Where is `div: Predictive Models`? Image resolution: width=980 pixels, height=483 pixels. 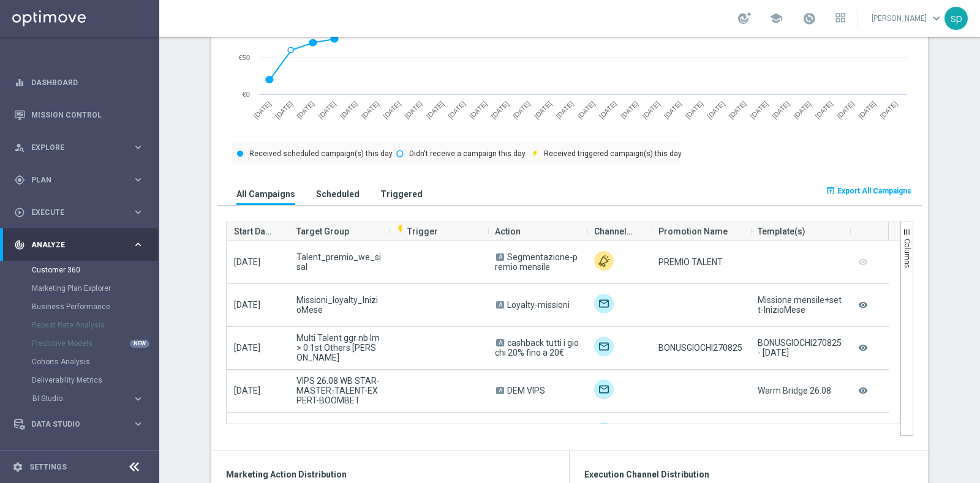 div: Predictive Models is located at coordinates (95, 343).